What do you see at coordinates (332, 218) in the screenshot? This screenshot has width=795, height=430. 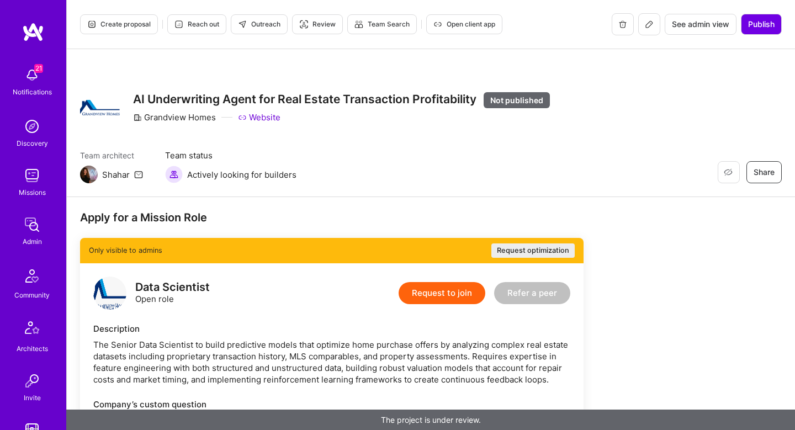 I see `div: Apply for a Mission Role` at bounding box center [332, 218].